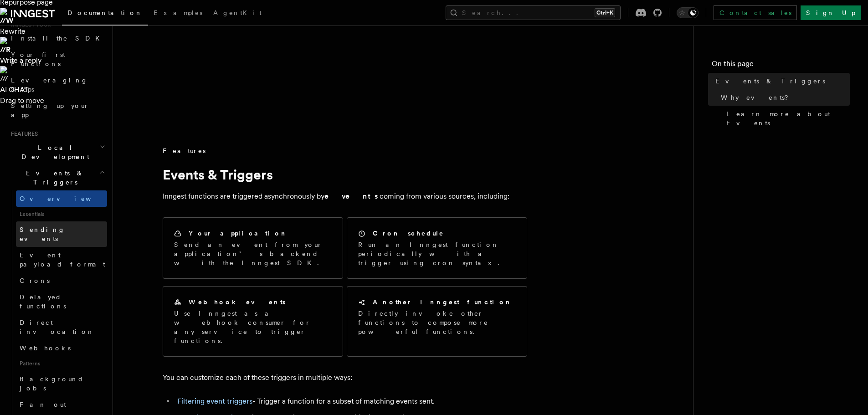 This screenshot has width=868, height=415. Describe the element at coordinates (253, 321) in the screenshot. I see `a: Webhook eventsUse Inngest as a webhook consumer for any service to trigger functions.` at that location.